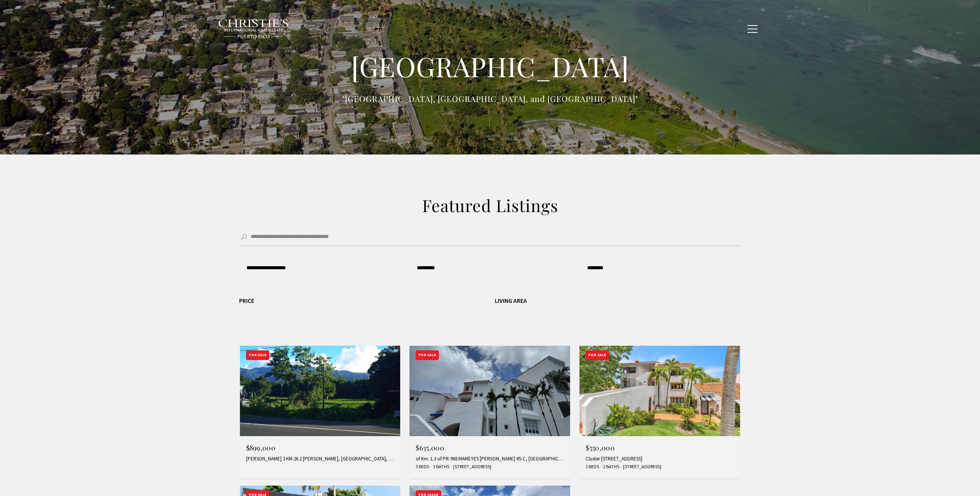  What do you see at coordinates (610, 467) in the screenshot?
I see `span: 2 Baths` at bounding box center [610, 467].